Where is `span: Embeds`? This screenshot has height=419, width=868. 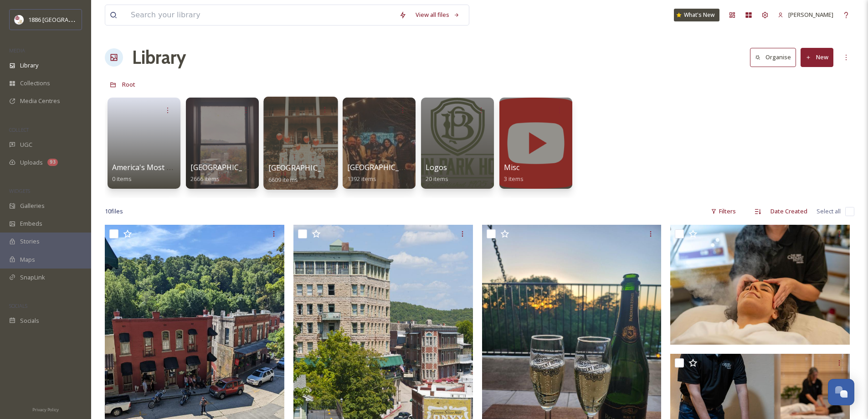 span: Embeds is located at coordinates (31, 223).